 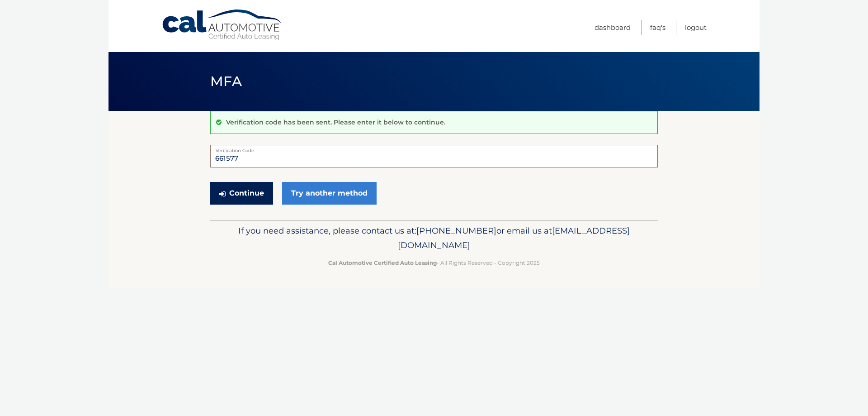 I want to click on a: Try another method, so click(x=329, y=193).